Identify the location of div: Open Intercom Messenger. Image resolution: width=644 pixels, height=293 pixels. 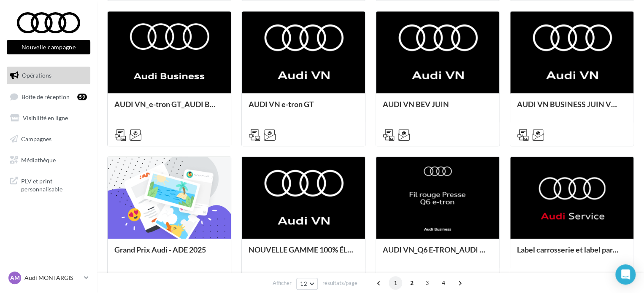
(625, 275).